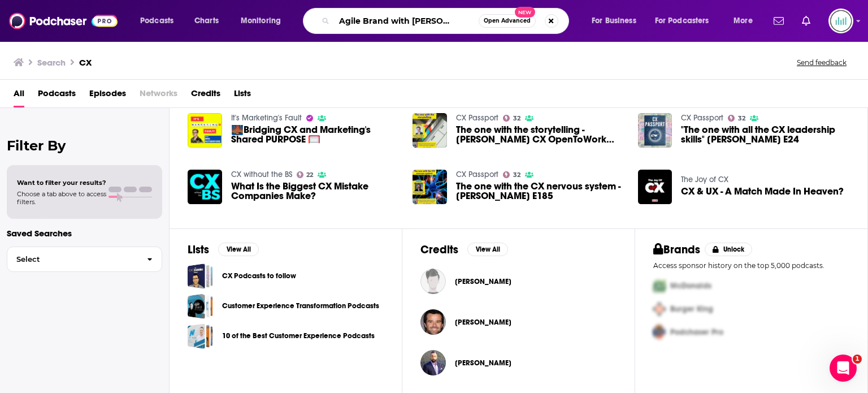  What do you see at coordinates (310, 175) in the screenshot?
I see `span: 22` at bounding box center [310, 175].